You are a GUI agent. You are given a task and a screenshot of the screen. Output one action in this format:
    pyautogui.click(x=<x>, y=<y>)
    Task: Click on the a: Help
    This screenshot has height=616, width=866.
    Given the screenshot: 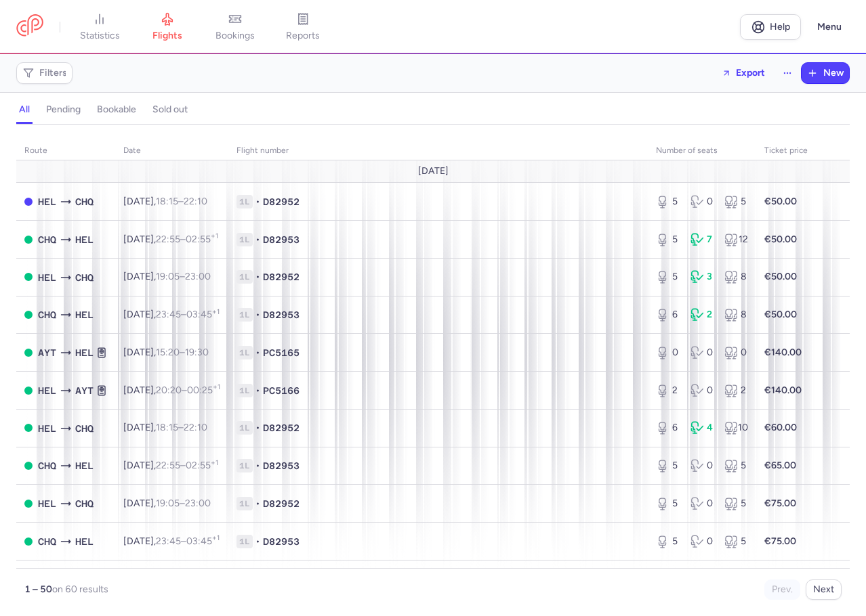 What is the action you would take?
    pyautogui.click(x=771, y=27)
    